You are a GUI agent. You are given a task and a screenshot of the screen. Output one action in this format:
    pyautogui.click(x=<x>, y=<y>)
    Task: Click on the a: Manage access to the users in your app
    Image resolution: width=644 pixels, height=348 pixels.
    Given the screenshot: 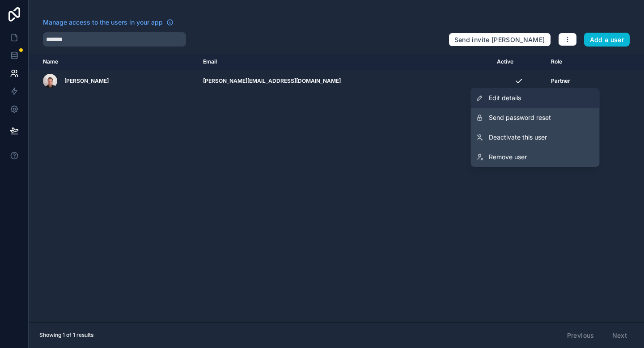 What is the action you would take?
    pyautogui.click(x=108, y=22)
    